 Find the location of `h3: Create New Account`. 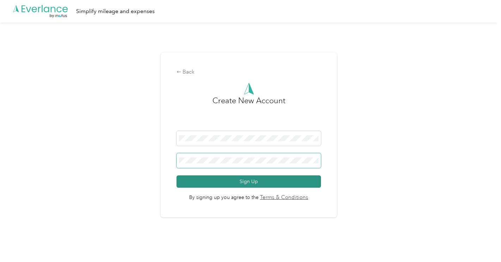

h3: Create New Account is located at coordinates (249, 113).